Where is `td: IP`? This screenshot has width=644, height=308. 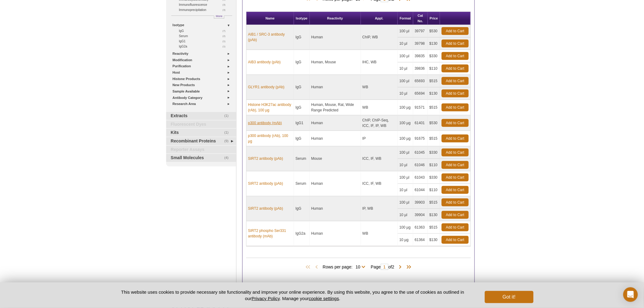 td: IP is located at coordinates (380, 139).